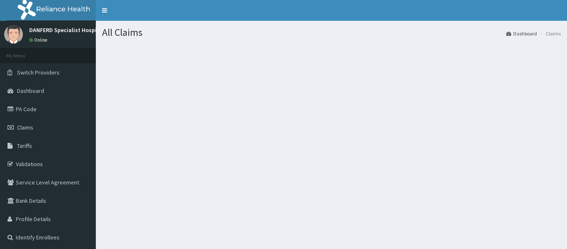 This screenshot has width=567, height=249. Describe the element at coordinates (39, 40) in the screenshot. I see `a: Online` at that location.